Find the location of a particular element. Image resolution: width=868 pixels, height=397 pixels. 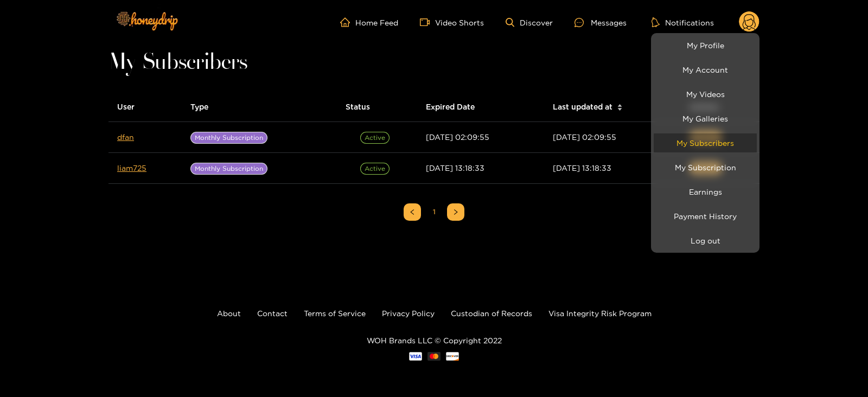

a: Earnings is located at coordinates (705, 192).